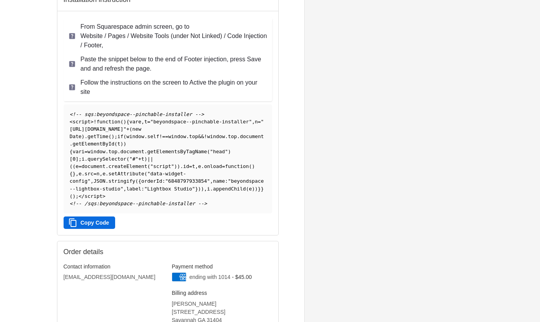 The height and width of the screenshot is (322, 540). What do you see at coordinates (97, 151) in the screenshot?
I see `span: window` at bounding box center [97, 151].